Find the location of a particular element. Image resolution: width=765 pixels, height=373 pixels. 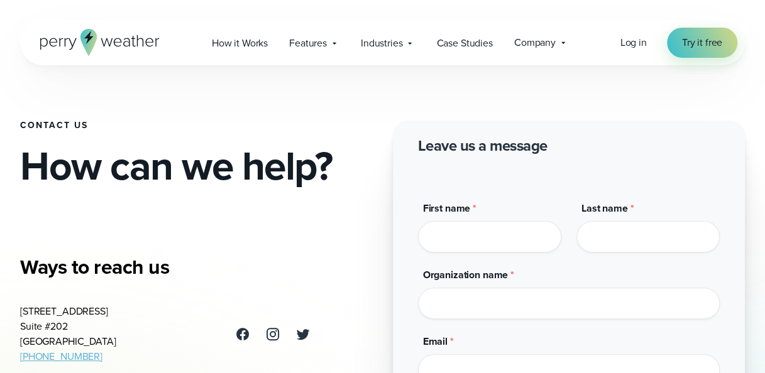

a: Case Studies is located at coordinates (464, 43).